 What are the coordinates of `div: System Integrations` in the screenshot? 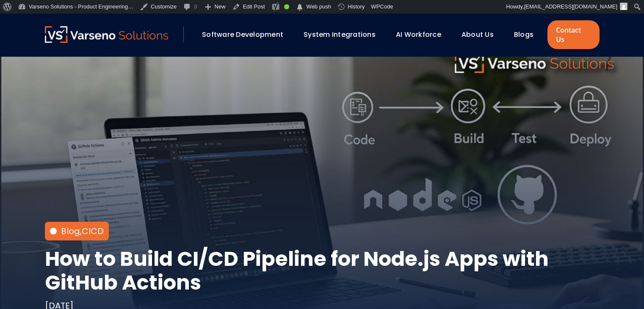 It's located at (343, 35).